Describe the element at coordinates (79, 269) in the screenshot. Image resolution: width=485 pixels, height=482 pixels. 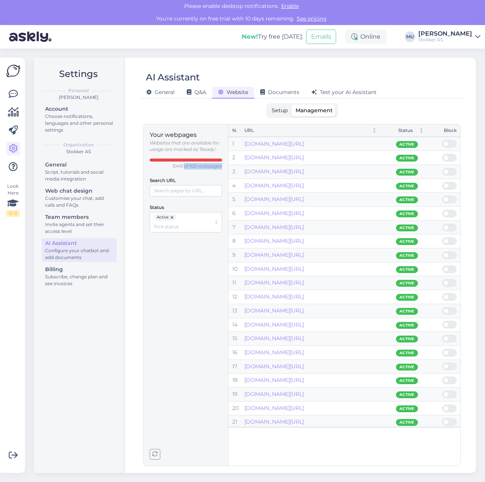
I see `div: Billing` at that location.